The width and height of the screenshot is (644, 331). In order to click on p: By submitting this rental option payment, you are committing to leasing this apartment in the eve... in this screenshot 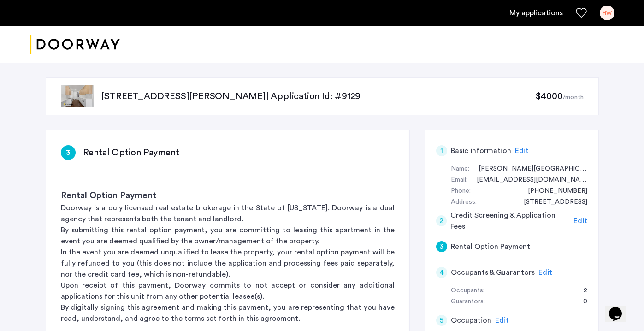, I will do `click(228, 236)`.